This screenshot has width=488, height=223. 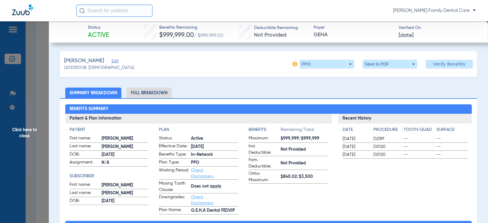 What do you see at coordinates (264, 130) in the screenshot?
I see `h4: Benefits` at bounding box center [264, 130].